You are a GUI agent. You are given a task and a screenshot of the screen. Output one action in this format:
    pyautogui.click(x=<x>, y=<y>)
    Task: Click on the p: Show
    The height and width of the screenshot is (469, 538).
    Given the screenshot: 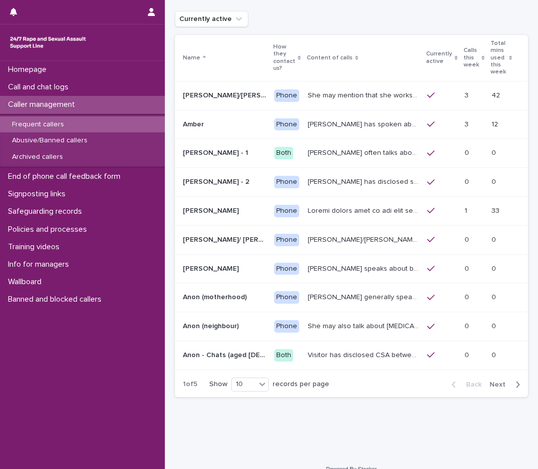 What is the action you would take?
    pyautogui.click(x=218, y=384)
    